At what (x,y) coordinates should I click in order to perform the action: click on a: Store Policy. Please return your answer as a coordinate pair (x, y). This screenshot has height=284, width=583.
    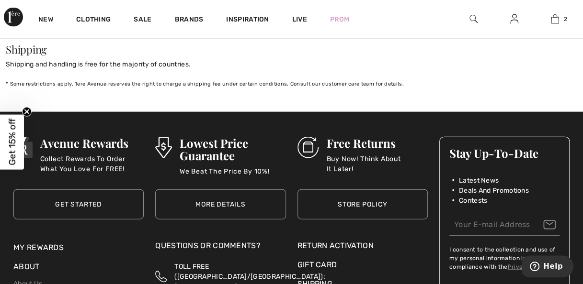
    Looking at the image, I should click on (362, 204).